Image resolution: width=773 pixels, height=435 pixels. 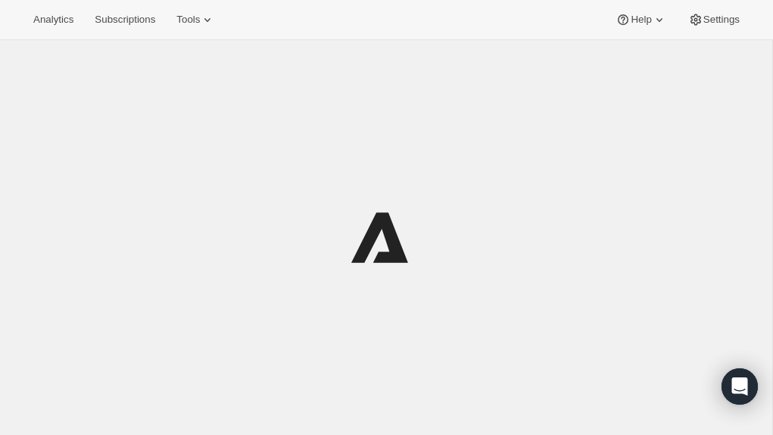 I want to click on span: Tools, so click(x=188, y=20).